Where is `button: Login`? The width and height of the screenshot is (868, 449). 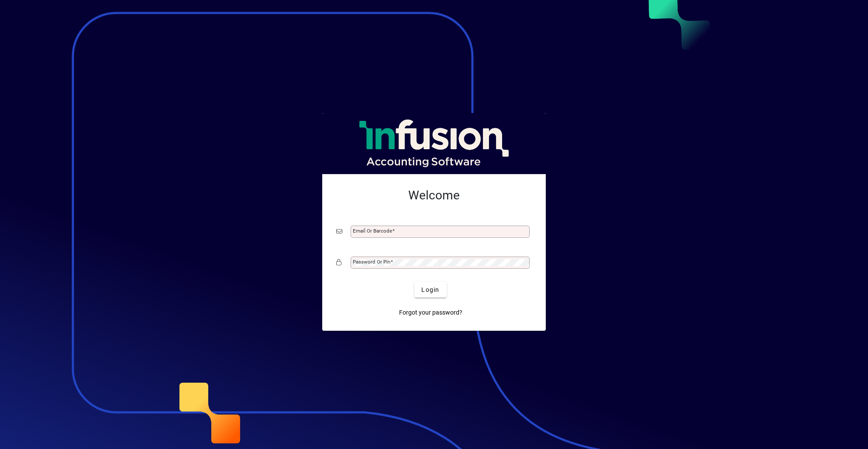 button: Login is located at coordinates (430, 289).